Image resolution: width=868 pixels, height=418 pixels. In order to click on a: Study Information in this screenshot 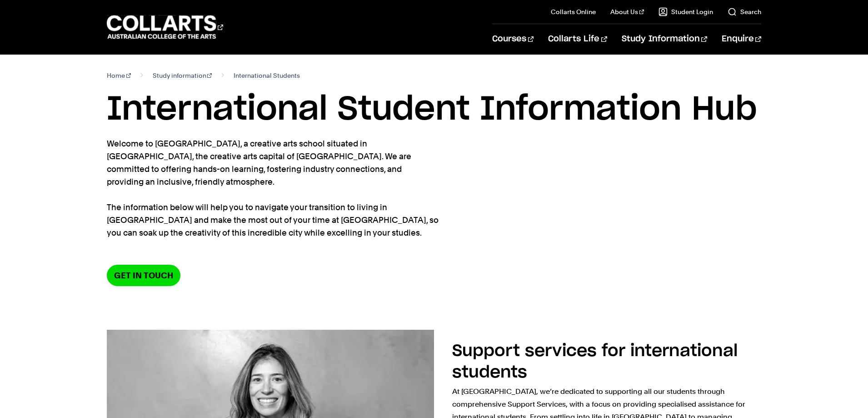, I will do `click(665, 39)`.